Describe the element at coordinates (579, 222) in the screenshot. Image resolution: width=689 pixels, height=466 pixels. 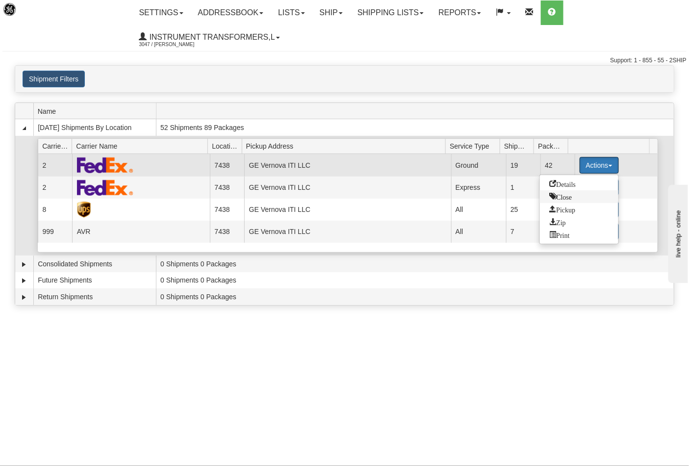
I see `a: Zip and Download All Shipping Documents` at that location.